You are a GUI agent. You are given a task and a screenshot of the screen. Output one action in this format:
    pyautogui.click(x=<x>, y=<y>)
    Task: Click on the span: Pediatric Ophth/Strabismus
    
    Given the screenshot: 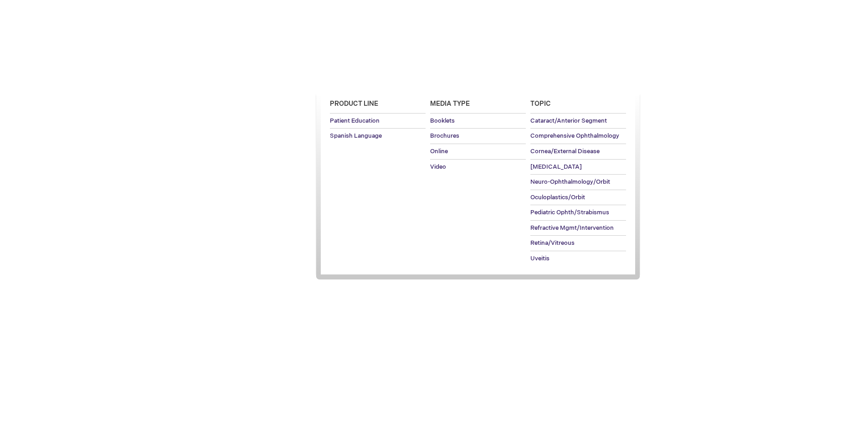 What is the action you would take?
    pyautogui.click(x=570, y=212)
    